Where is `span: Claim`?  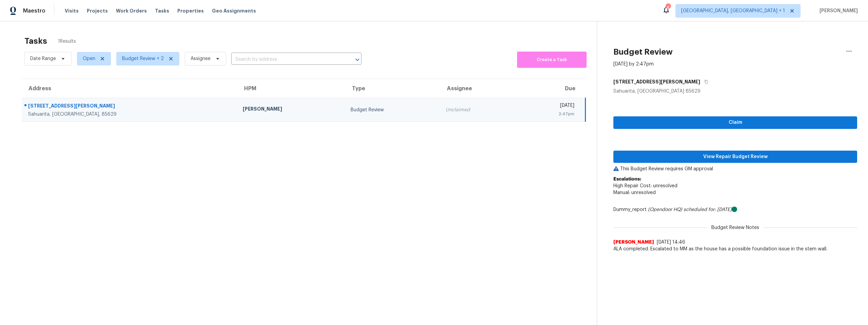
span: Claim is located at coordinates (735, 123).